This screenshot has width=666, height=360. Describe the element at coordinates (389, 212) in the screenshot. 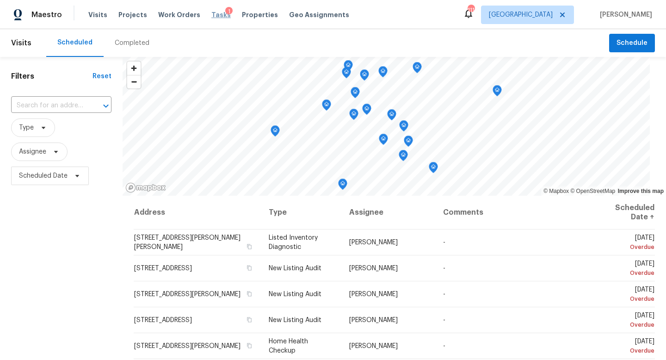

I see `th: Assignee` at that location.